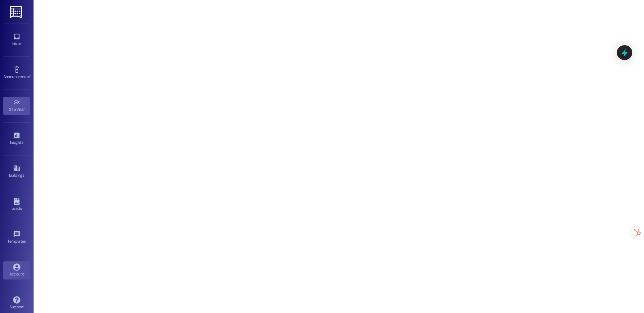  I want to click on a: Inbox, so click(17, 40).